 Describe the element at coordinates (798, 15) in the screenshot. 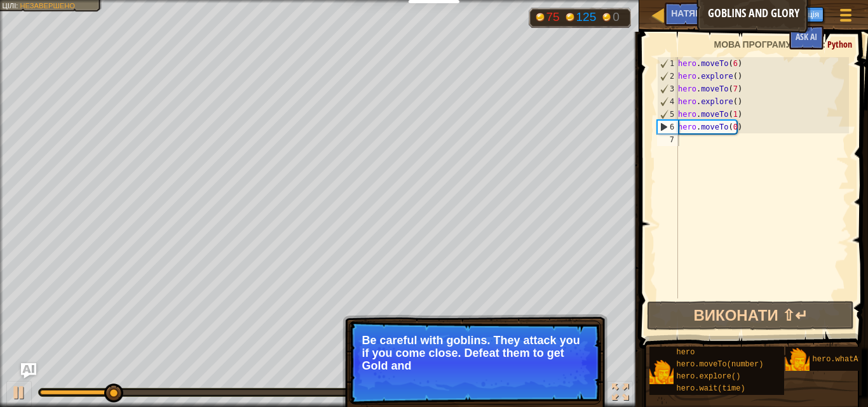

I see `button: Реєстрація` at that location.